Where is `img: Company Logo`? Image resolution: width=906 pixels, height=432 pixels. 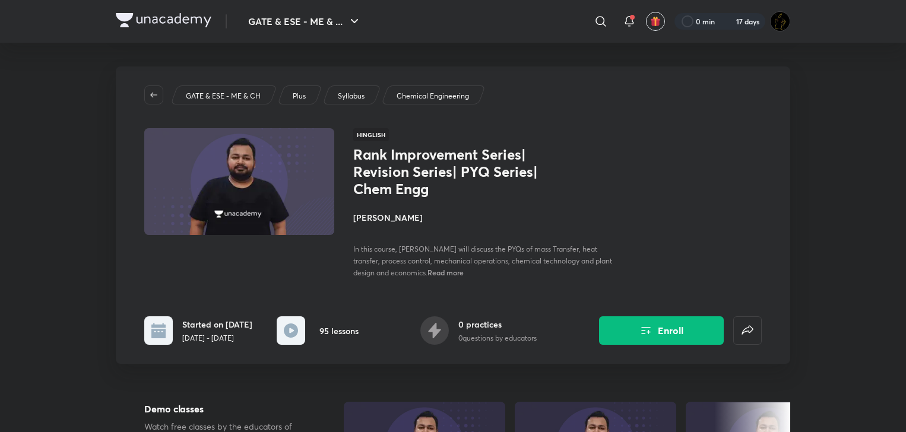
img: Company Logo is located at coordinates (163, 20).